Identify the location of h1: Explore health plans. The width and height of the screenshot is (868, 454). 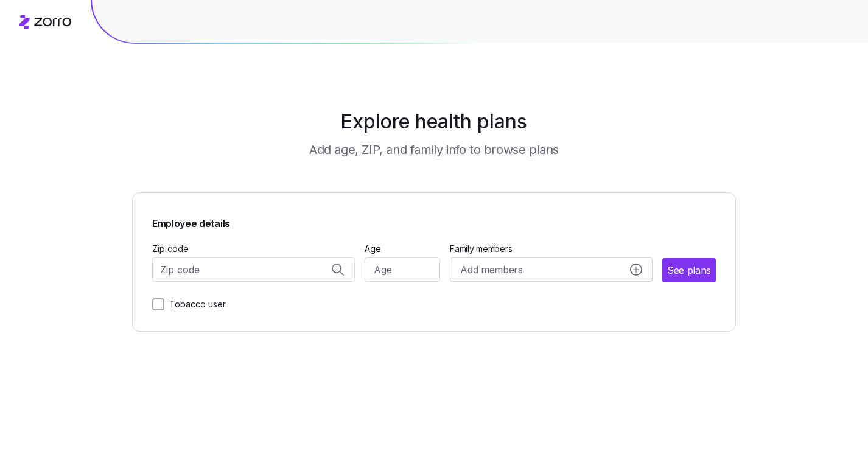
(434, 122).